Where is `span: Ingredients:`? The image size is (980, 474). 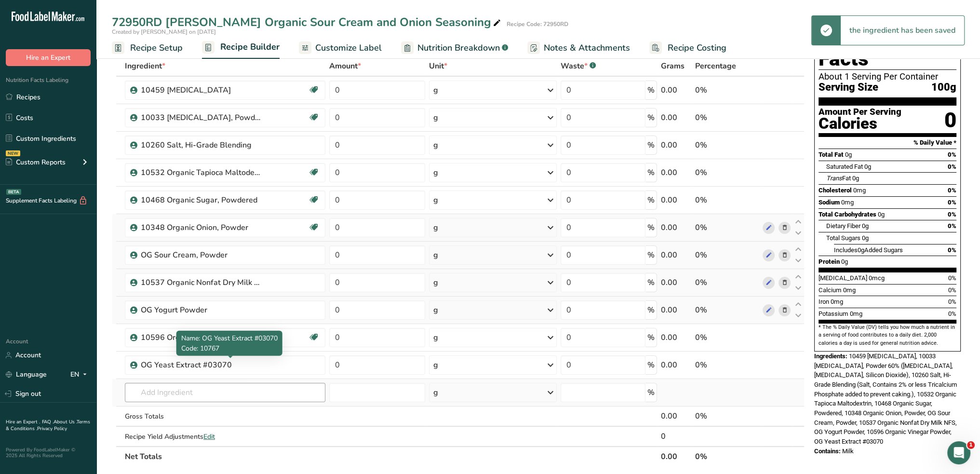
span: Ingredients: is located at coordinates (830, 356).